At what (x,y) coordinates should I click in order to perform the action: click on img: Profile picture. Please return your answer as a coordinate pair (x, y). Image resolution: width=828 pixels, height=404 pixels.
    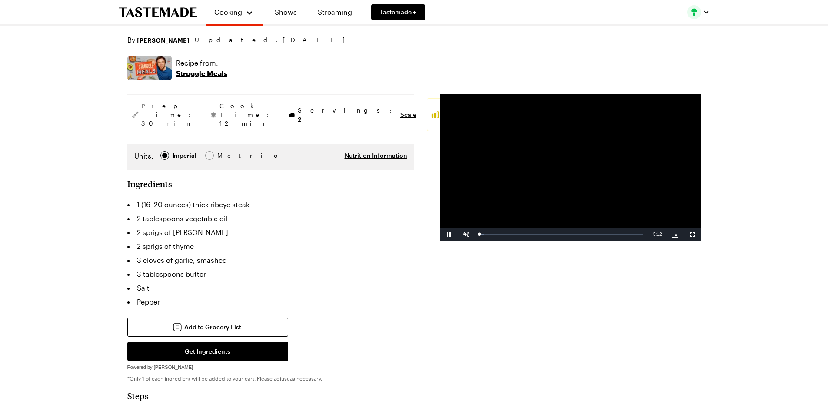
    Looking at the image, I should click on (694, 12).